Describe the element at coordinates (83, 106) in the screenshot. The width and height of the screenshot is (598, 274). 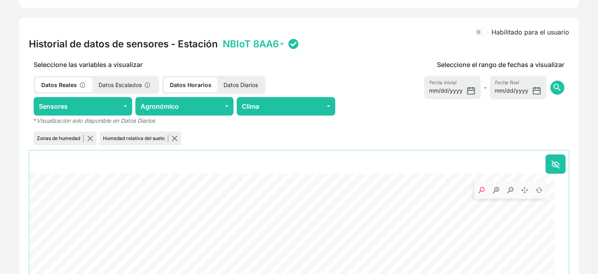
I see `button: Sensores` at that location.